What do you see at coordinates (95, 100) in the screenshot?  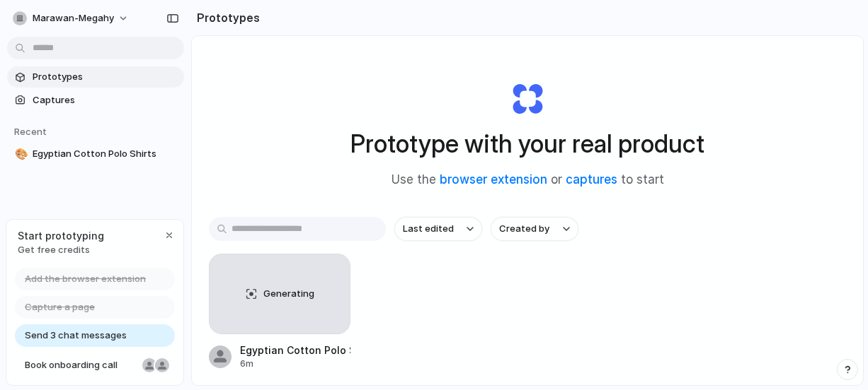 I see `a: Captures` at bounding box center [95, 100].